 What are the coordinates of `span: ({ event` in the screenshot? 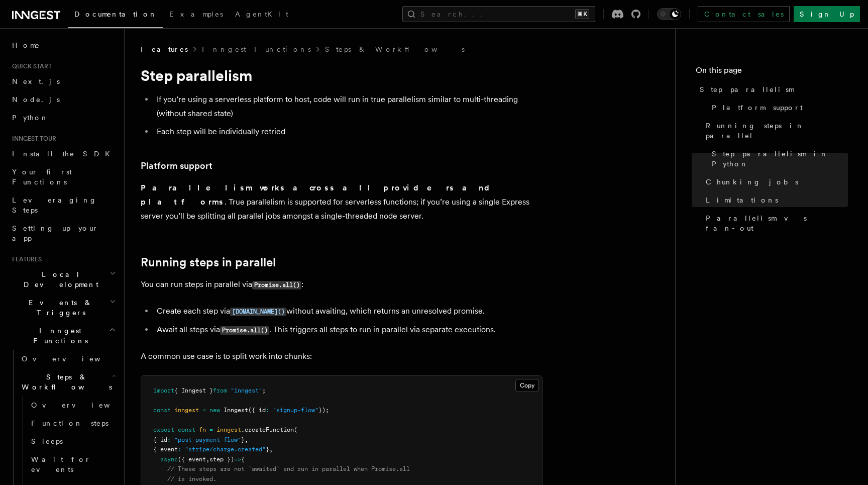 It's located at (192, 459).